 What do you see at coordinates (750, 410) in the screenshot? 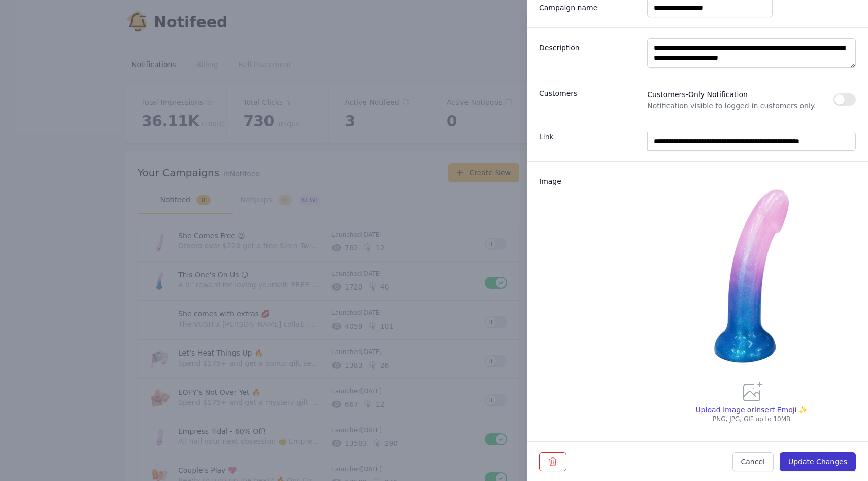
I see `p: or` at bounding box center [750, 410].